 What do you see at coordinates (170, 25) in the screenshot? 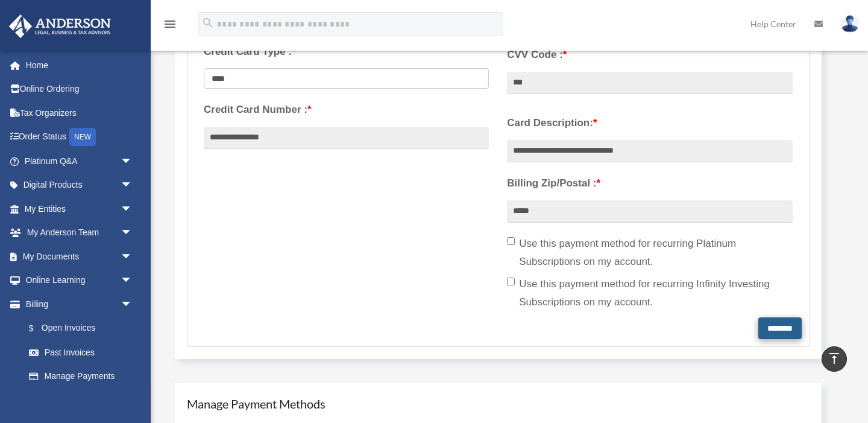
I see `i: menu` at bounding box center [170, 25].